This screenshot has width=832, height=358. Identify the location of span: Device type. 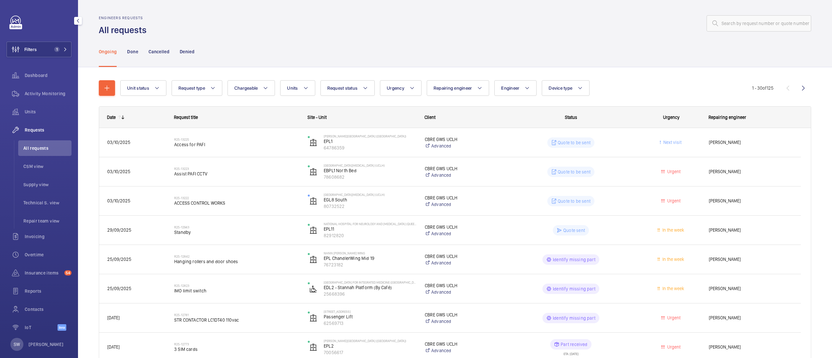
(561, 88).